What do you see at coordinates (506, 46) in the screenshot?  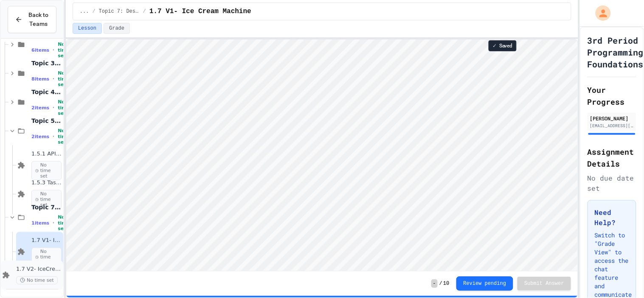 I see `span: Saved` at bounding box center [506, 46].